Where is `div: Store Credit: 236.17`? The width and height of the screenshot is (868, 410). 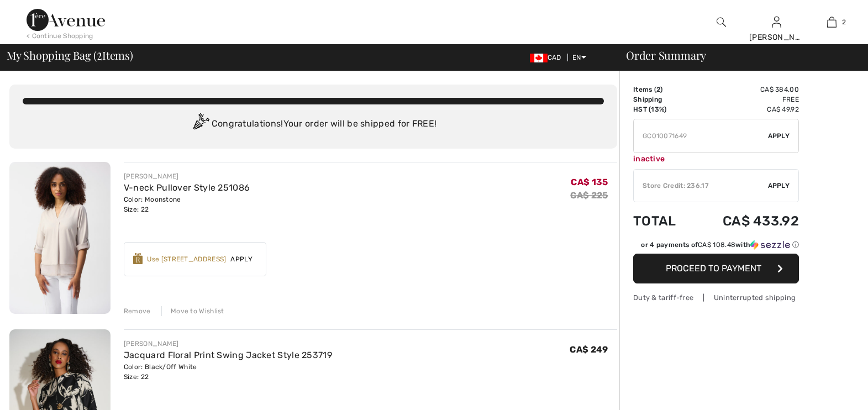
div: Store Credit: 236.17 is located at coordinates (700, 186).